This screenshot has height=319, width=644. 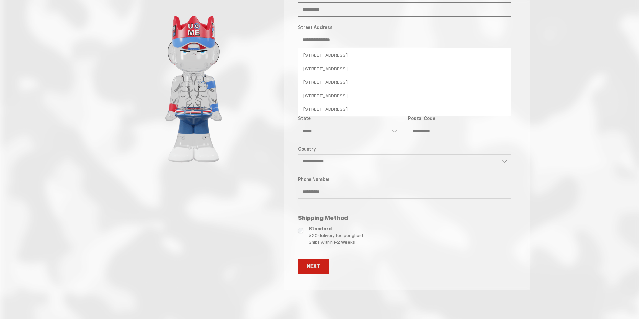 What do you see at coordinates (313, 266) in the screenshot?
I see `div: Next` at bounding box center [313, 266].